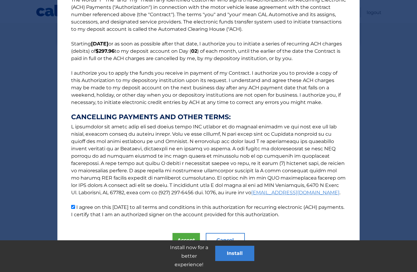 The image size is (417, 272). Describe the element at coordinates (235, 253) in the screenshot. I see `button: Install` at that location.